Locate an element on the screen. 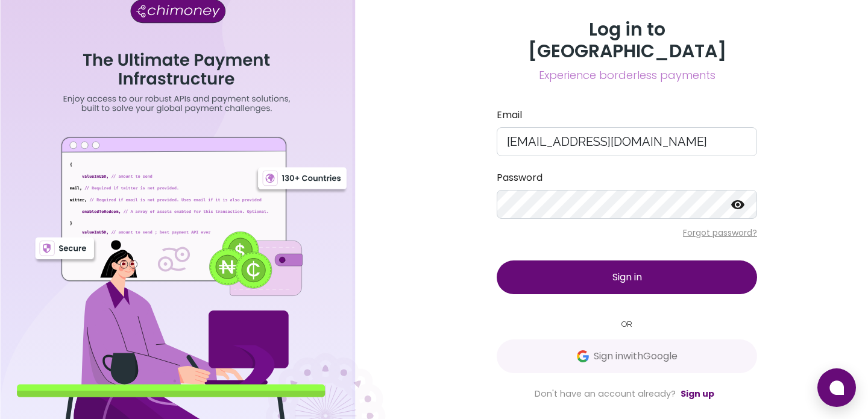 The width and height of the screenshot is (868, 419). span: Sign in with Google is located at coordinates (636, 356).